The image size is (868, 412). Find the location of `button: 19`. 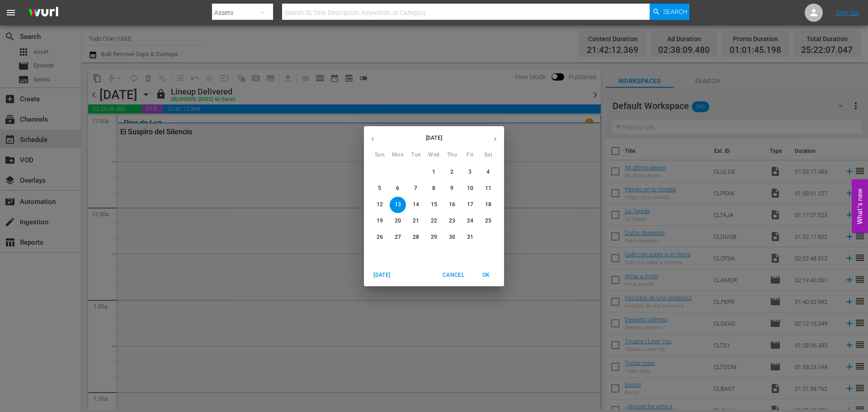

button: 19 is located at coordinates (380, 221).